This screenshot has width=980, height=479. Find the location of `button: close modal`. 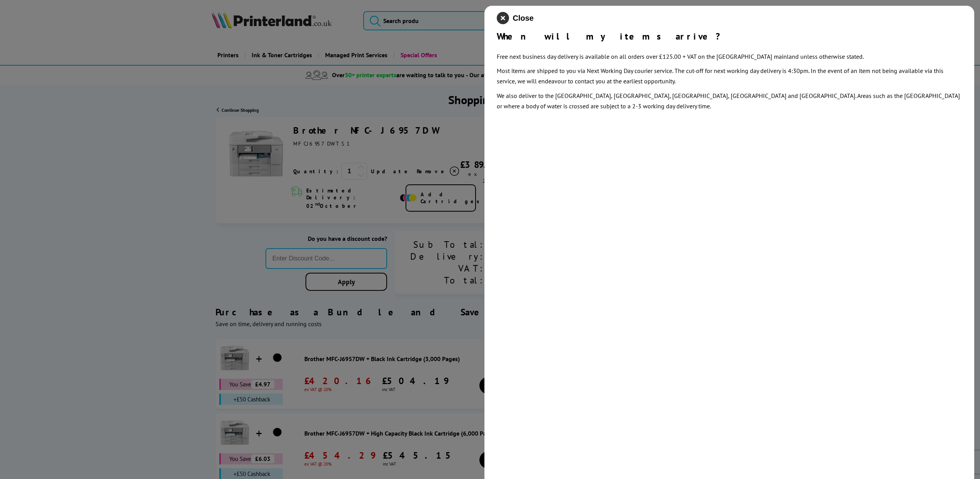

button: close modal is located at coordinates (515, 18).